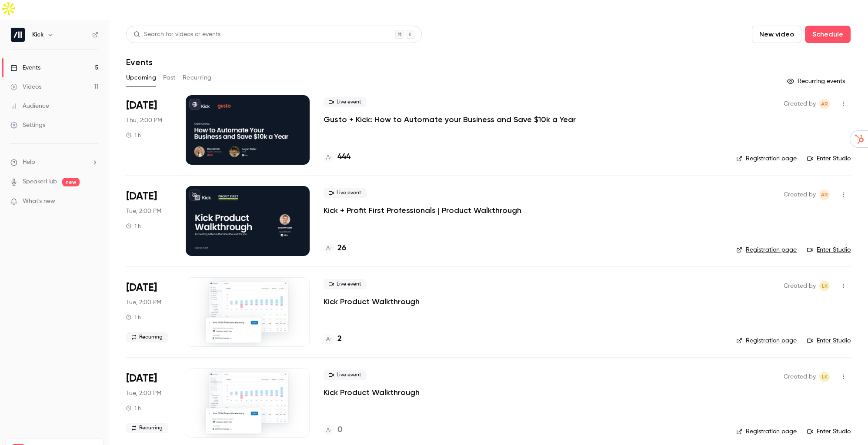 This screenshot has height=445, width=868. Describe the element at coordinates (149, 130) in the screenshot. I see `div: Sep 25 Thu, 11:00 AM (America/Vancouver)` at that location.